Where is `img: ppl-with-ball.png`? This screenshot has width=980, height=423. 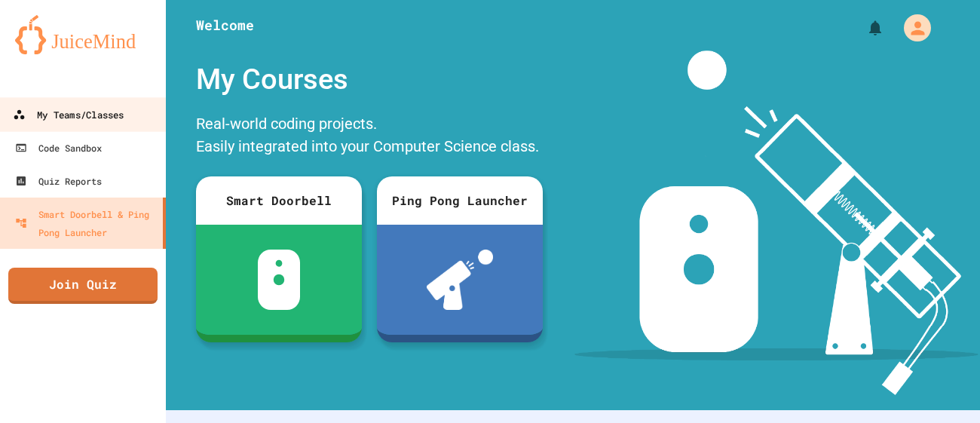 img: ppl-with-ball.png is located at coordinates (459, 280).